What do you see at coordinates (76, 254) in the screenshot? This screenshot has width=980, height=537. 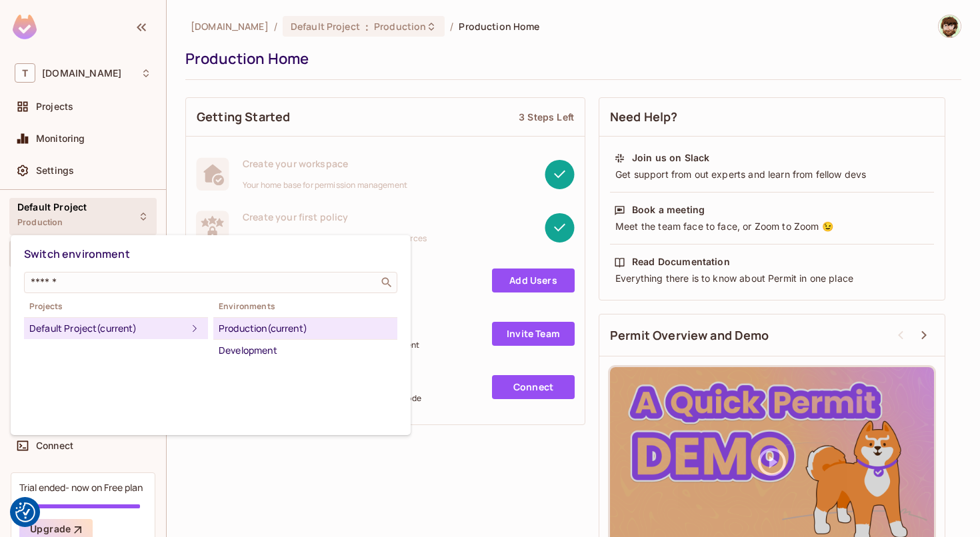 I see `span: Switch environment` at bounding box center [76, 254].